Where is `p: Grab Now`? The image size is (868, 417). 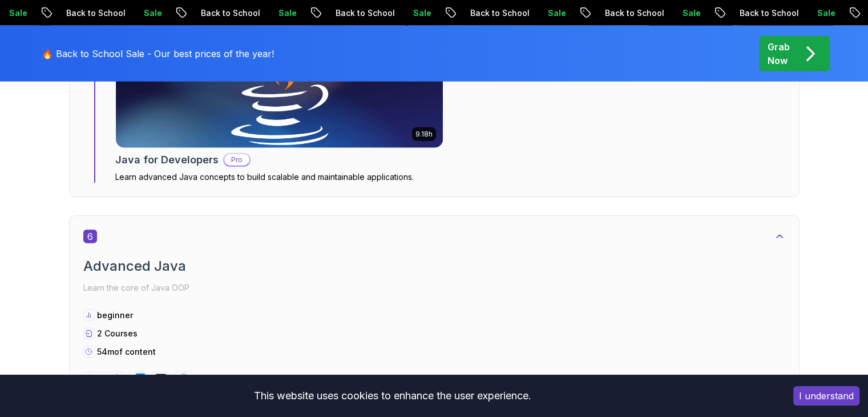 p: Grab Now is located at coordinates (778, 54).